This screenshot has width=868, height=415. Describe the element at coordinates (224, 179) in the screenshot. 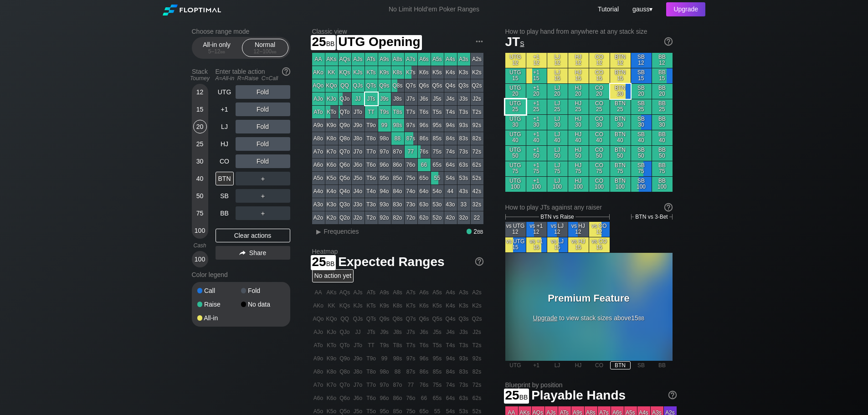

I see `div: BTN` at that location.